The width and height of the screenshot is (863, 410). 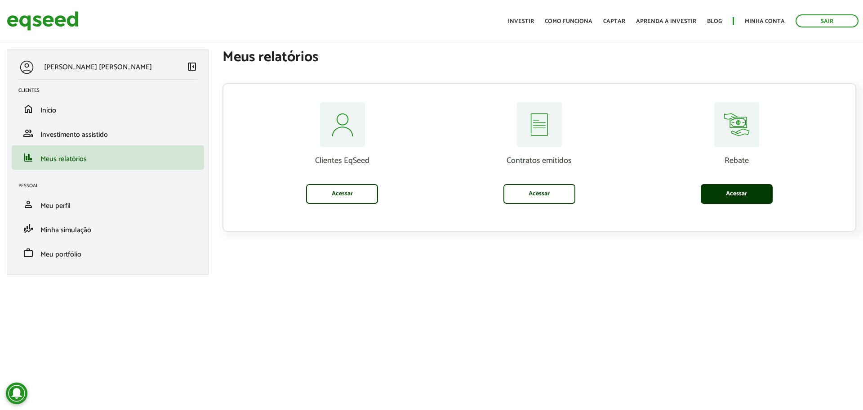 I want to click on li: Início, so click(x=108, y=109).